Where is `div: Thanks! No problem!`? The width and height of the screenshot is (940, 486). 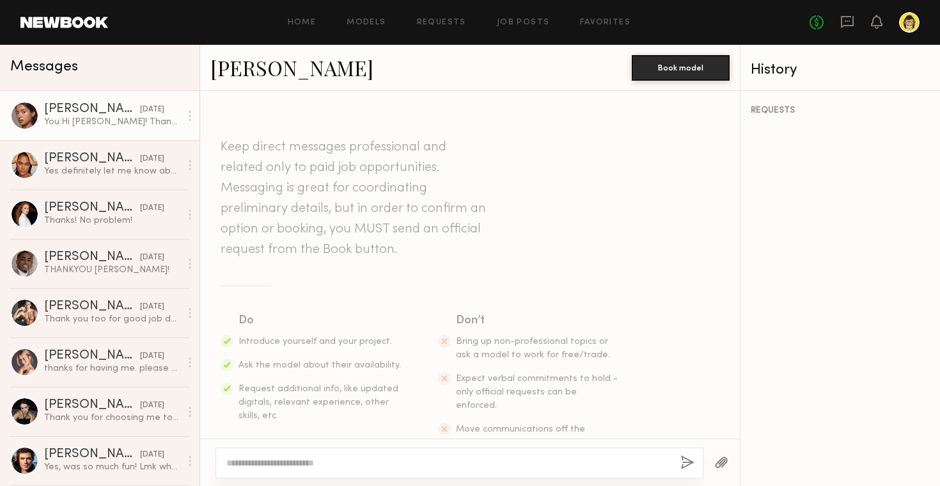
div: Thanks! No problem! is located at coordinates (112, 220).